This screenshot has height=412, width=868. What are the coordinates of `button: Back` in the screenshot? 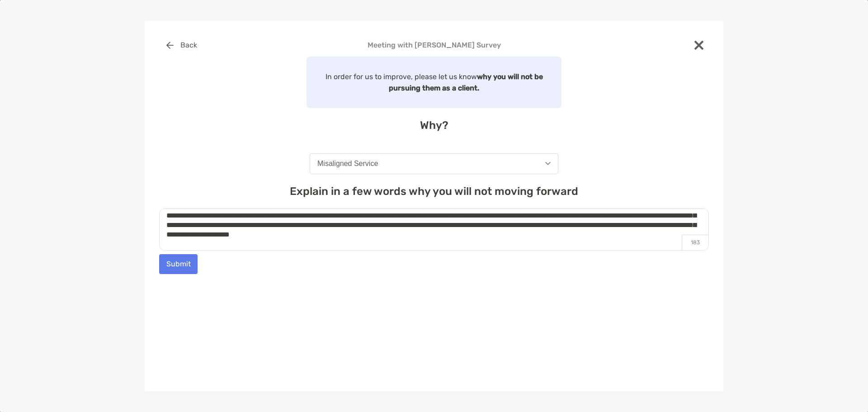 It's located at (182, 46).